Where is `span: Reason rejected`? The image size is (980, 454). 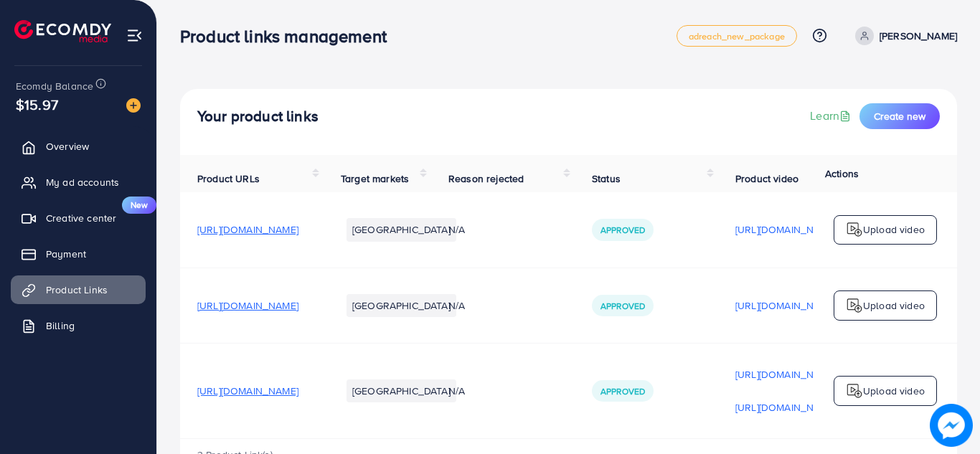
span: Reason rejected is located at coordinates (486, 178).